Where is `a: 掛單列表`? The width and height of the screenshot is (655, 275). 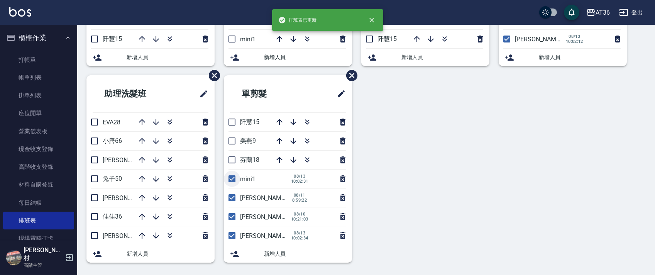
a: 掛單列表 is located at coordinates (39, 95).